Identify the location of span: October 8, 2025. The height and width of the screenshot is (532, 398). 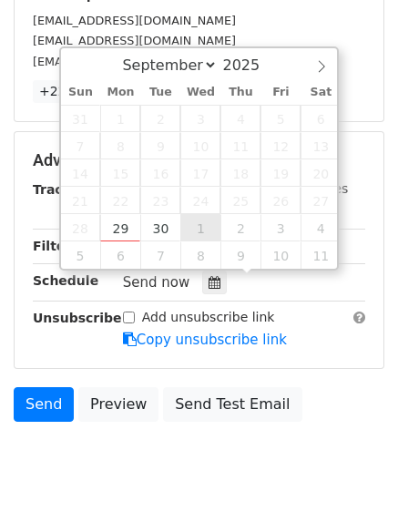
(200, 256).